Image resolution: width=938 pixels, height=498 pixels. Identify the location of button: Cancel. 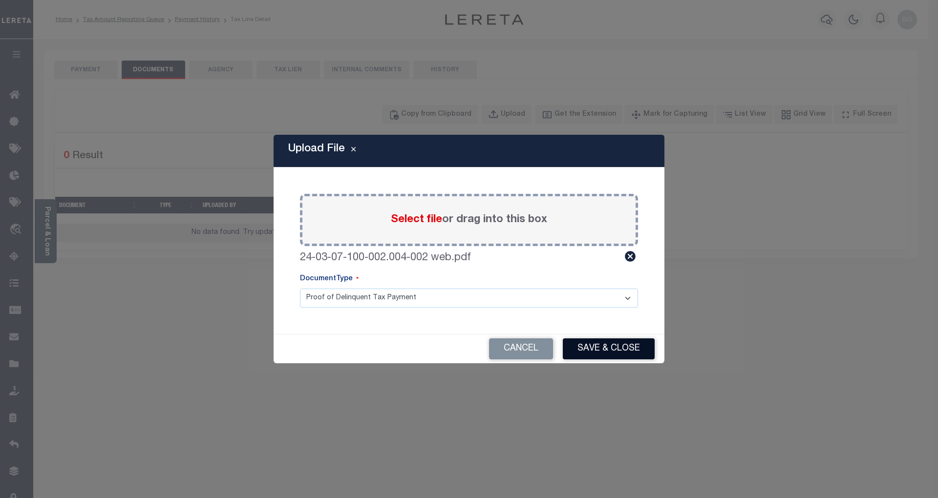
(521, 349).